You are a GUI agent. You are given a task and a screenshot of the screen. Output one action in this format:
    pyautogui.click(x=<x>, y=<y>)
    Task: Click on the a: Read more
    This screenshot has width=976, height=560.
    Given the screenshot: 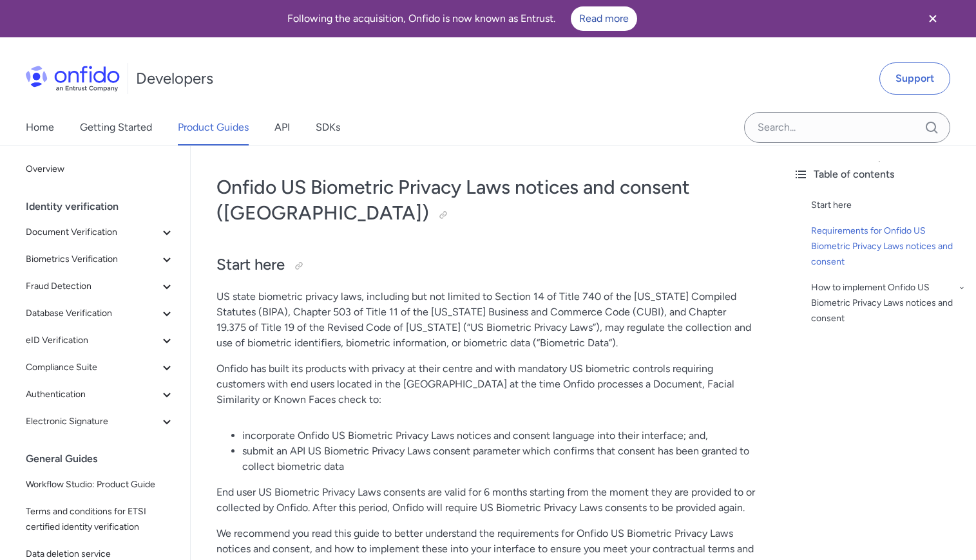 What is the action you would take?
    pyautogui.click(x=604, y=19)
    